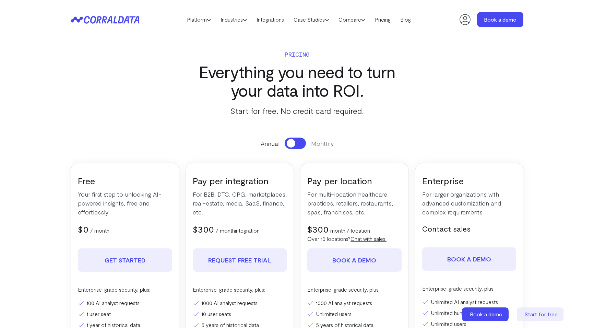  I want to click on a: Blog, so click(406, 20).